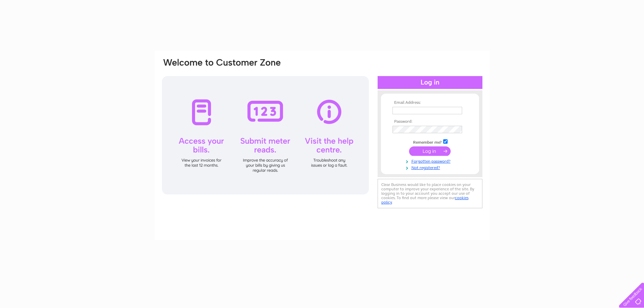  I want to click on div: Clear Business would like to place cookies on your computer to improve your experience of the sit..., so click(430, 194).